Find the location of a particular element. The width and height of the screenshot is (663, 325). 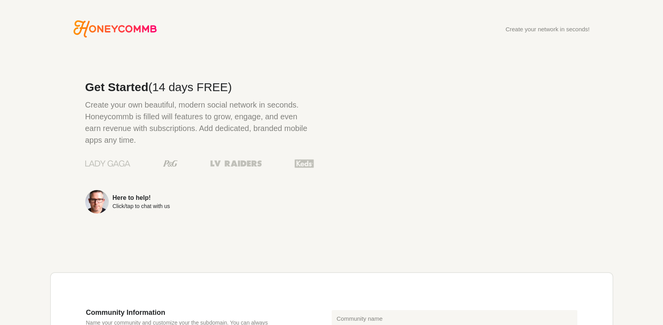

div: Here to help! is located at coordinates (141, 198).